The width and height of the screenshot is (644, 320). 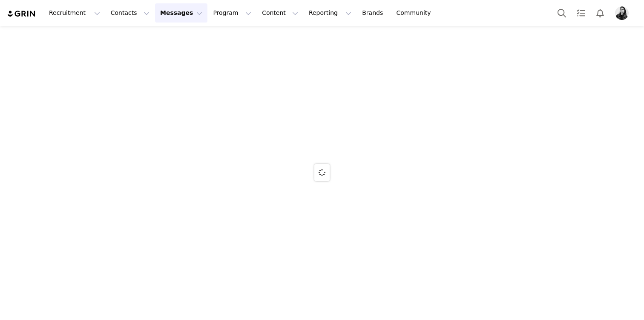 What do you see at coordinates (416, 13) in the screenshot?
I see `a: Community` at bounding box center [416, 13].